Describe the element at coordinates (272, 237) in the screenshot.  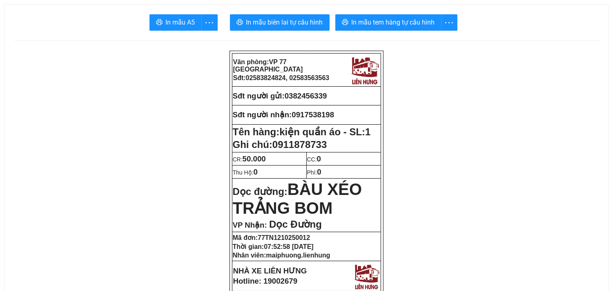
I see `strong: Mã đơn:` at that location.